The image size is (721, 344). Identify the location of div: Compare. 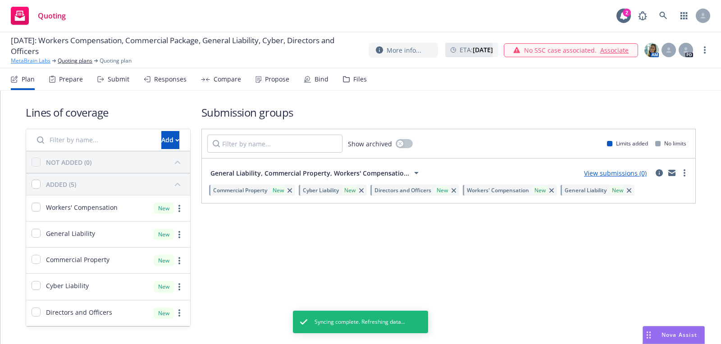
(227, 79).